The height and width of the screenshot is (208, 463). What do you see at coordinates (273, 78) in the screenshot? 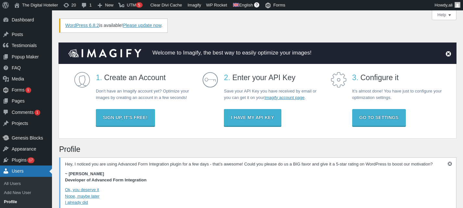
I see `p: Enter your API Key` at bounding box center [273, 78].